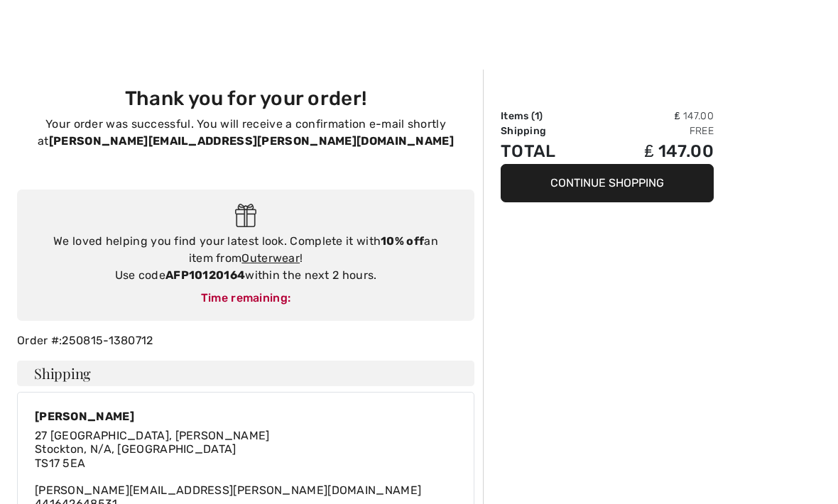 The width and height of the screenshot is (838, 504). Describe the element at coordinates (402, 240) in the screenshot. I see `strong: 10% off` at that location.